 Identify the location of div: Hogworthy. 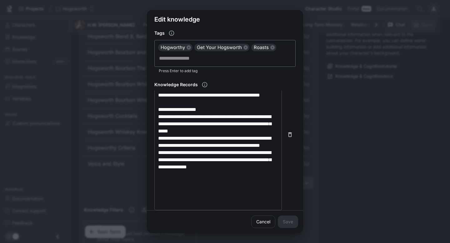
(175, 47).